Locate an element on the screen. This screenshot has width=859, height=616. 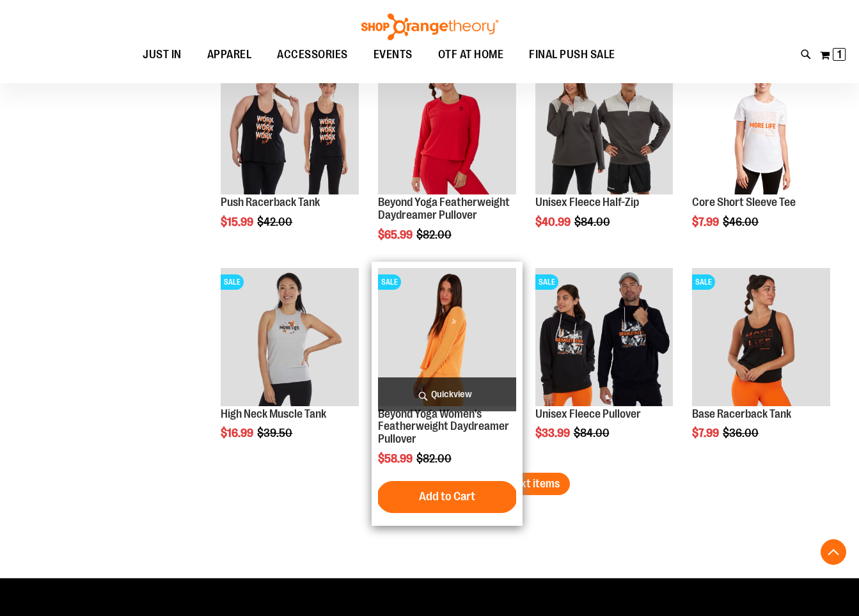
a: Product image for Base Racerback TankSALE is located at coordinates (761, 338).